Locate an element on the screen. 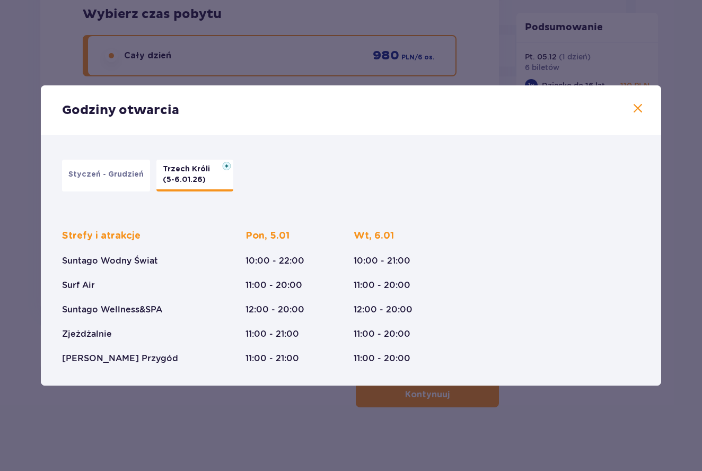  button: Trzech Króli(5-6.01.26) is located at coordinates (195, 176).